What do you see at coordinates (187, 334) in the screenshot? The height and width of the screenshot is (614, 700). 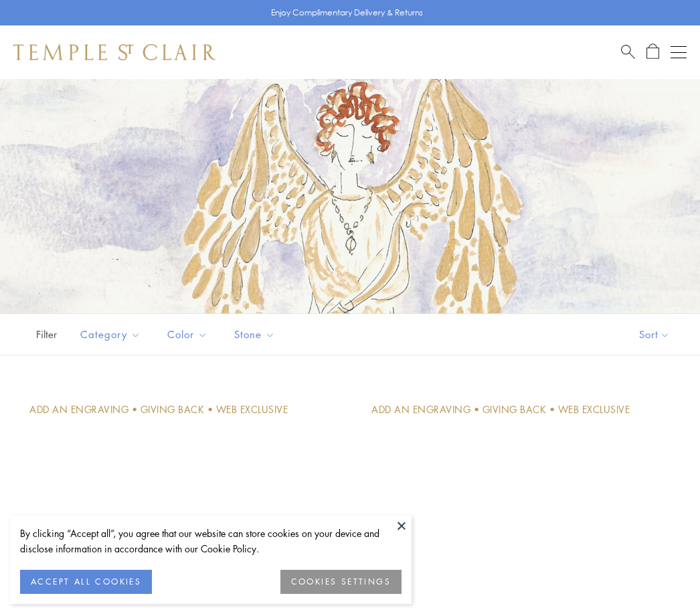 I see `button: Color` at bounding box center [187, 334].